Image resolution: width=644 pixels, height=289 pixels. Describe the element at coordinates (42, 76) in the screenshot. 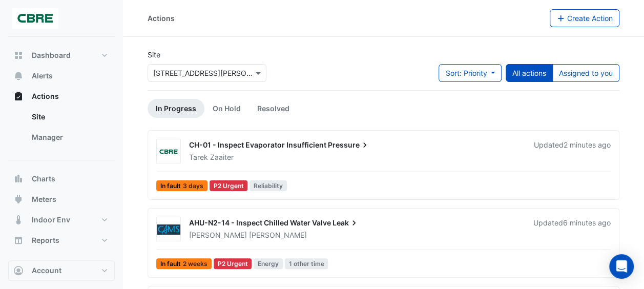

I see `span: Alerts` at that location.